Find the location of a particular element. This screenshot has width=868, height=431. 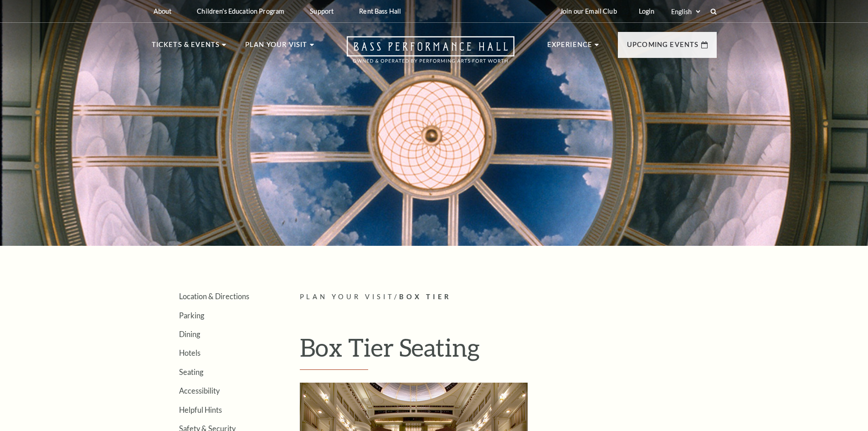

p: Rent Bass Hall is located at coordinates (380, 11).